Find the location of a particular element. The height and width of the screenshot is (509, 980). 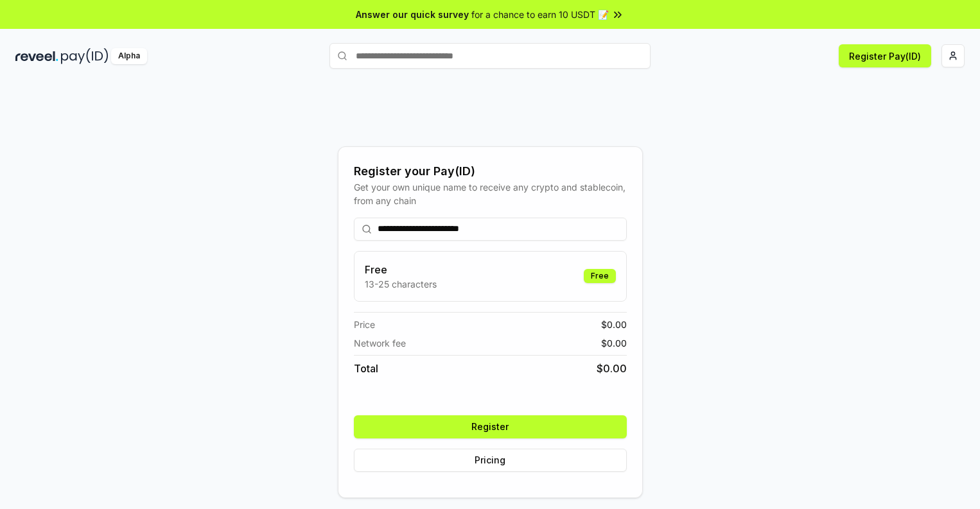

span: Network fee is located at coordinates (379, 343).